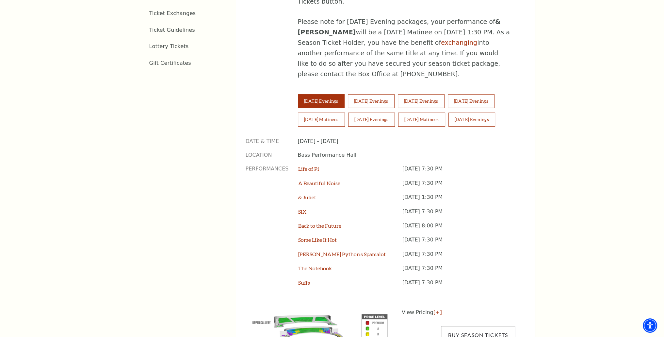  I want to click on a: Some Like It Hot, so click(318, 239).